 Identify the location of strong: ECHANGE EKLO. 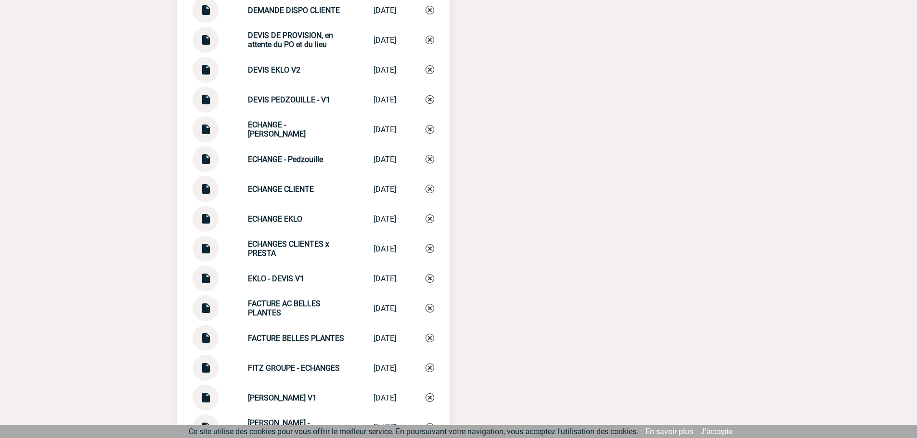
(275, 219).